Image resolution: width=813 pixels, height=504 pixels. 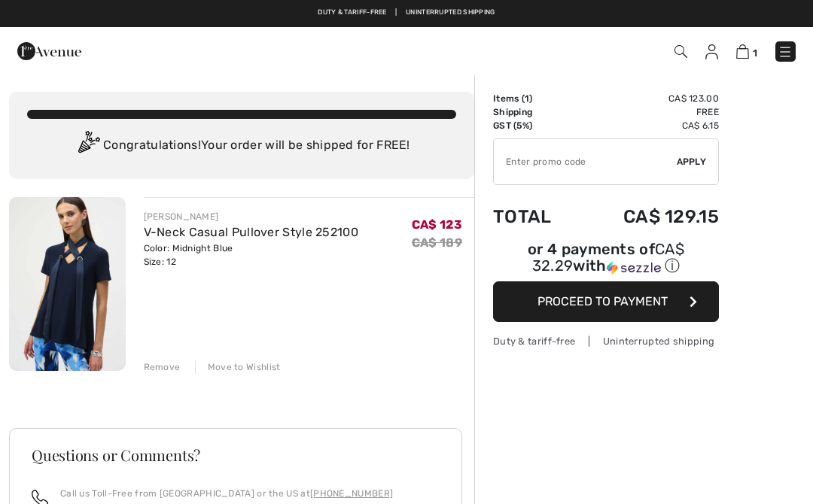 I want to click on div: or 4 payments ofCA$ 32.29withSezzle Click to learn more about Sezzle, so click(x=606, y=262).